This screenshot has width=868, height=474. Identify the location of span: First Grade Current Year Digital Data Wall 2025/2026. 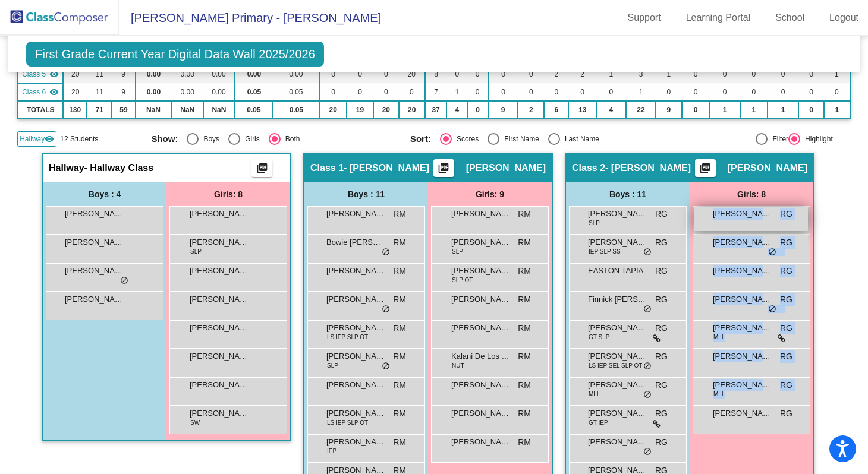
(175, 54).